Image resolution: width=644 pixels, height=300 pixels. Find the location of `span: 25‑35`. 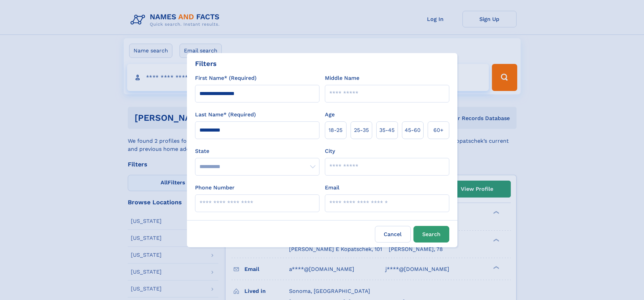

span: 25‑35 is located at coordinates (361, 130).